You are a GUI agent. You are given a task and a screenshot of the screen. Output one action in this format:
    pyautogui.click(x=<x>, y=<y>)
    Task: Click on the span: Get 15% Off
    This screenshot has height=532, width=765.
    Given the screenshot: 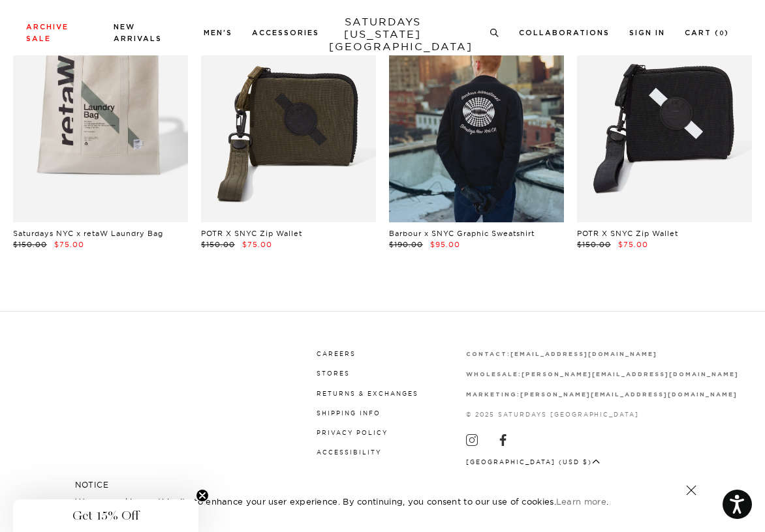 What is the action you would take?
    pyautogui.click(x=106, y=516)
    